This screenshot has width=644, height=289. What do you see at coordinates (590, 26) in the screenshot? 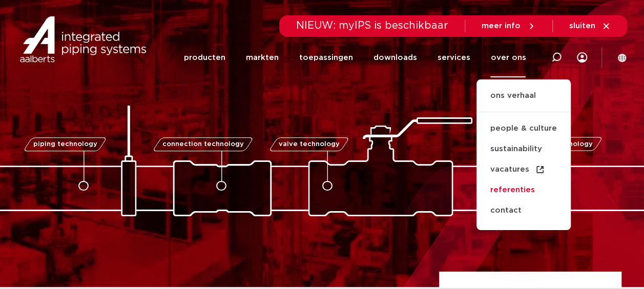
I see `a: sluiten` at bounding box center [590, 26].